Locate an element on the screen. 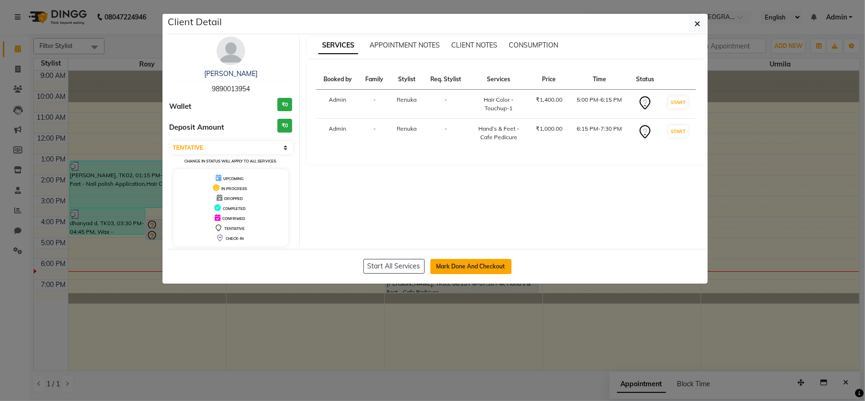 The image size is (865, 401). span: CONSUMPTION is located at coordinates (533, 45).